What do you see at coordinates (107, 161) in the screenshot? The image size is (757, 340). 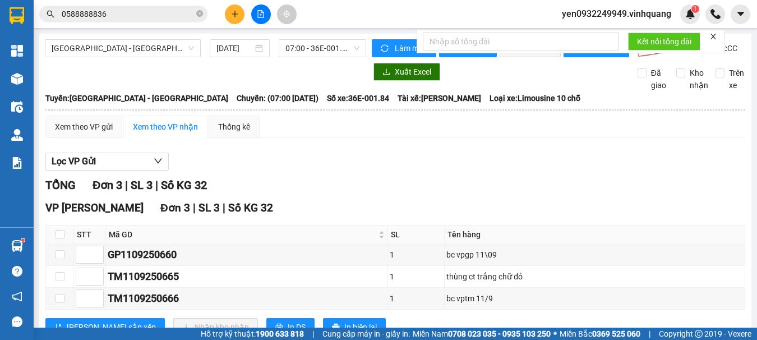 I see `button: Lọc VP Gửi` at bounding box center [107, 161].